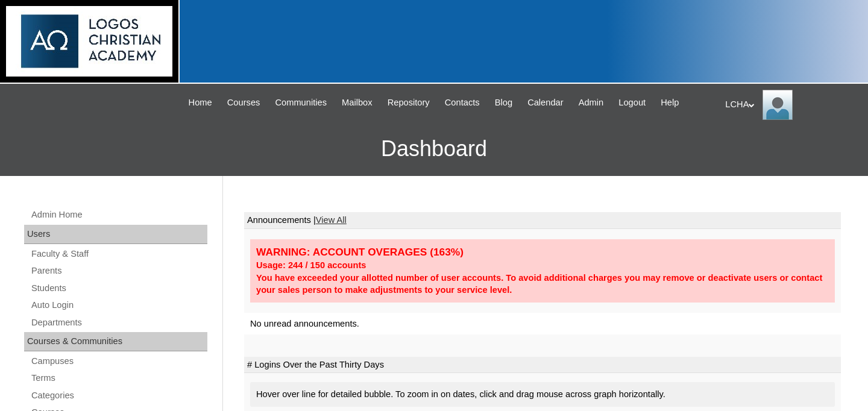  Describe the element at coordinates (331, 220) in the screenshot. I see `a: View All` at that location.